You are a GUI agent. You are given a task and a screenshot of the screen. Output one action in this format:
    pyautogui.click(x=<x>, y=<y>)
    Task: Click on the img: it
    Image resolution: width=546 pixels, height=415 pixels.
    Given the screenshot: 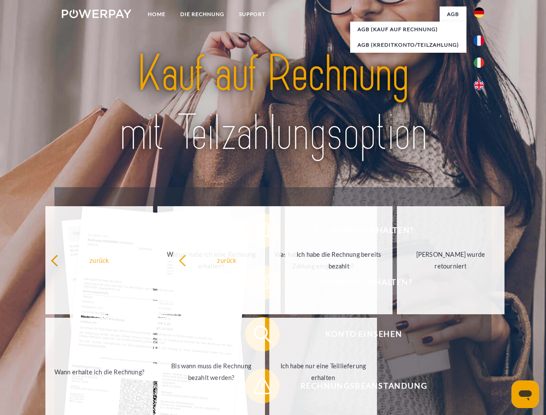 What is the action you would take?
    pyautogui.click(x=479, y=63)
    